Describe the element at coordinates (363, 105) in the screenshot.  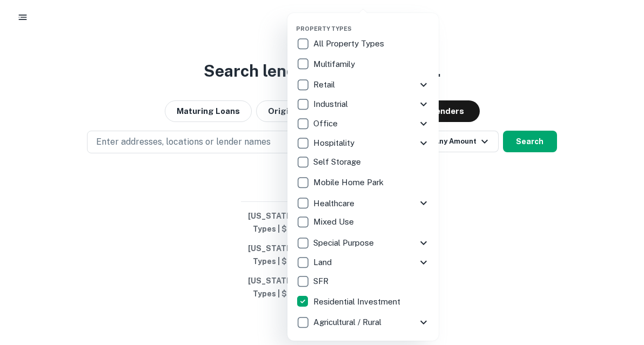
I see `div: Industrial` at that location.